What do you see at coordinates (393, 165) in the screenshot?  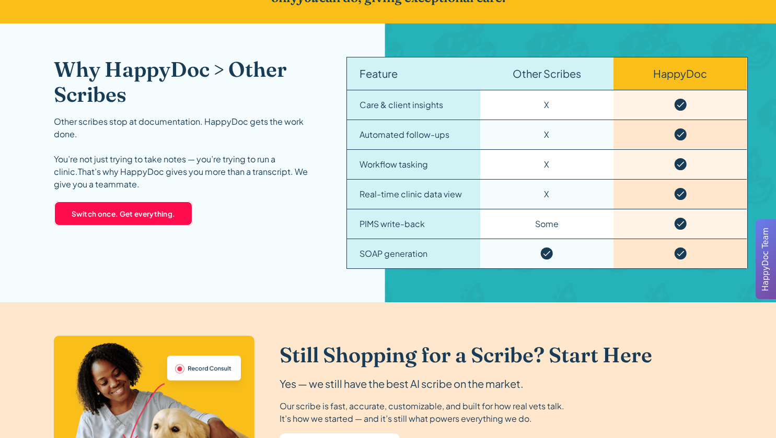 I see `div: Workflow tasking` at bounding box center [393, 165].